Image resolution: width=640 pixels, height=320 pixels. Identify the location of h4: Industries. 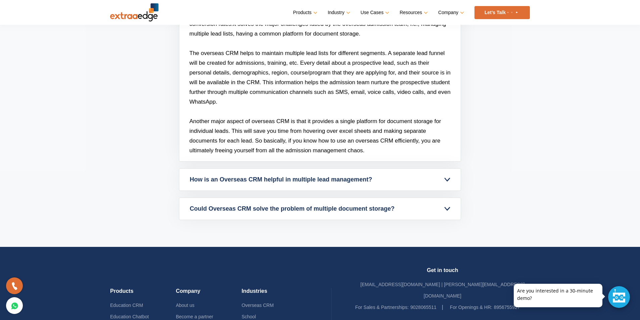
(274, 294).